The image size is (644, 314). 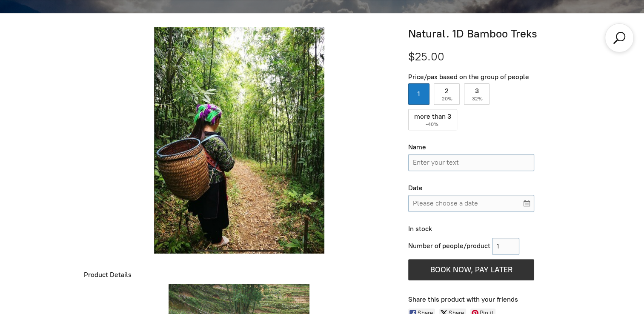 I want to click on img: Natural. 1D Bamboo Treks, so click(x=239, y=140).